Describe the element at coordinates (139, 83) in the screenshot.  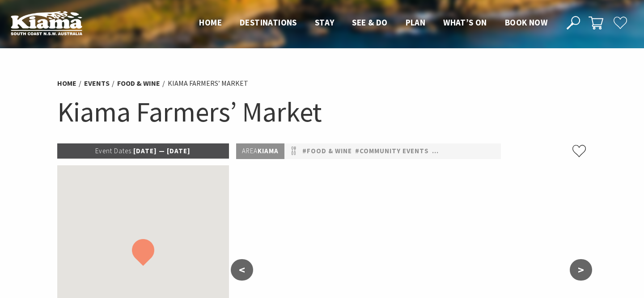
I see `a: Food & Wine` at that location.